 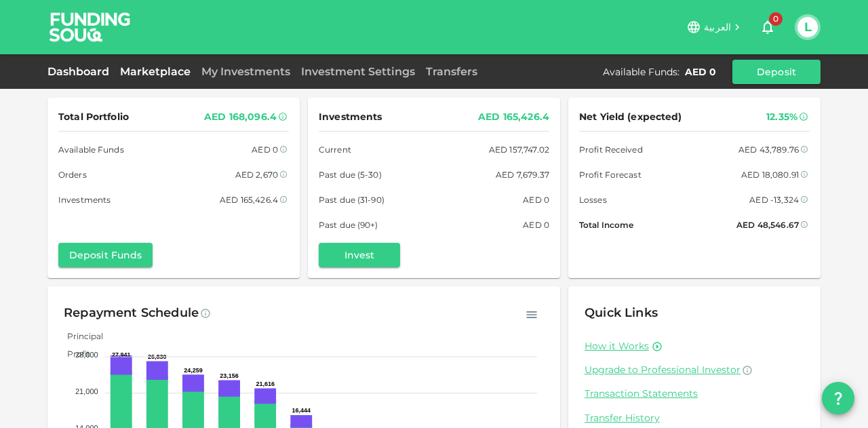 What do you see at coordinates (87, 355) in the screenshot?
I see `tspan: 28,000` at bounding box center [87, 355].